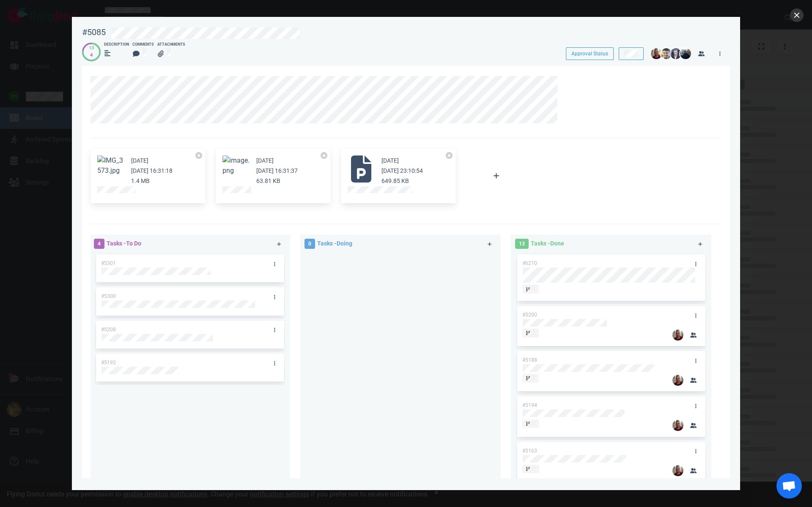  I want to click on span: 0, so click(310, 243).